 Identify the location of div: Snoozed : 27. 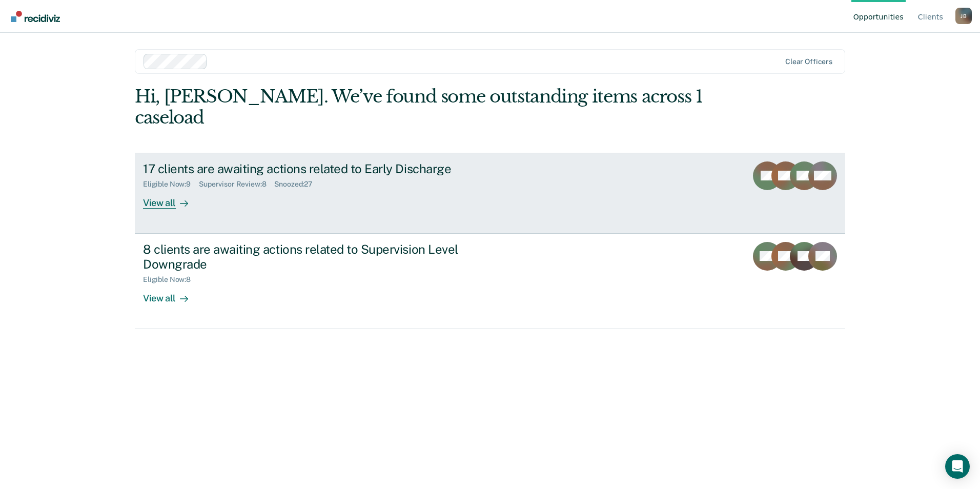
(297, 184).